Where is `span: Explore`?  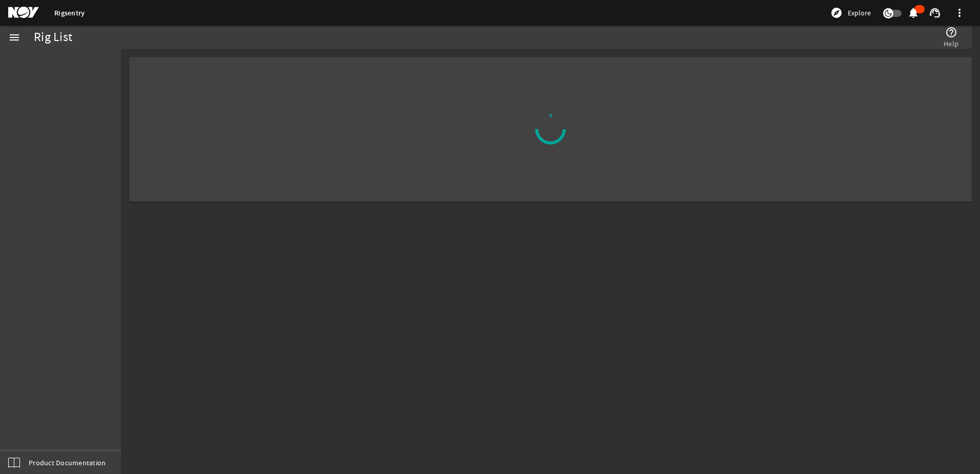 span: Explore is located at coordinates (859, 13).